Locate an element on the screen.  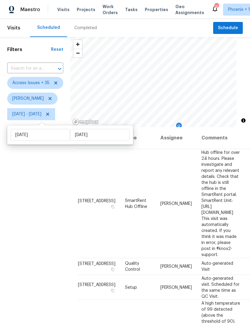
div: Map marker is located at coordinates (179, 127).